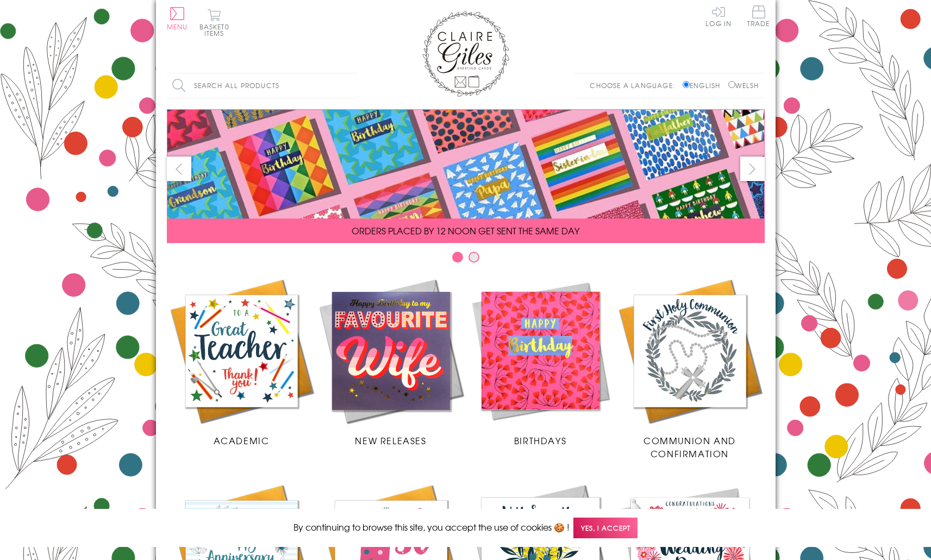 Image resolution: width=931 pixels, height=560 pixels. Describe the element at coordinates (753, 169) in the screenshot. I see `button: next` at that location.